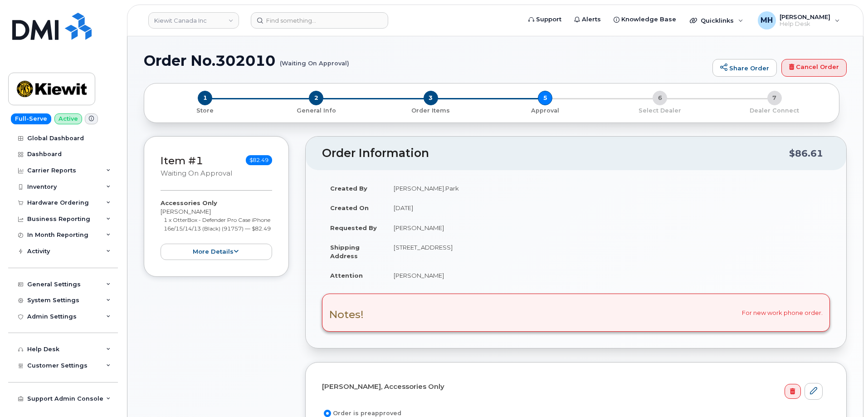 The width and height of the screenshot is (868, 417). What do you see at coordinates (556, 153) in the screenshot?
I see `h2: Order Information` at bounding box center [556, 153].